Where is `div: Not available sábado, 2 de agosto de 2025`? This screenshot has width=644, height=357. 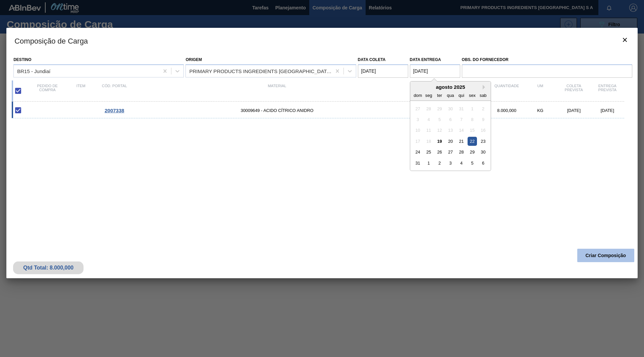 div: Not available sábado, 2 de agosto de 2025 is located at coordinates (483, 109).